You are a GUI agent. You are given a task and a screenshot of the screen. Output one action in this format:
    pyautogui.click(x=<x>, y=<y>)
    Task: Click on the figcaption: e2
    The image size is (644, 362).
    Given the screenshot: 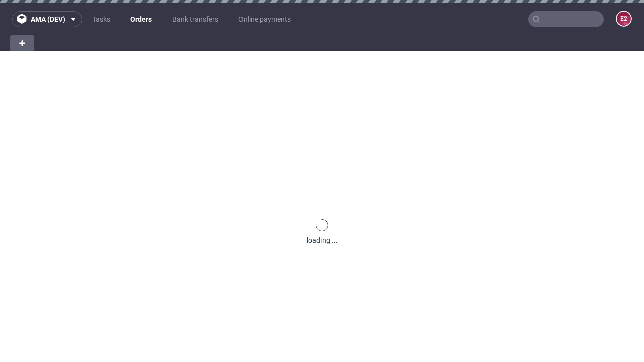 What is the action you would take?
    pyautogui.click(x=624, y=18)
    